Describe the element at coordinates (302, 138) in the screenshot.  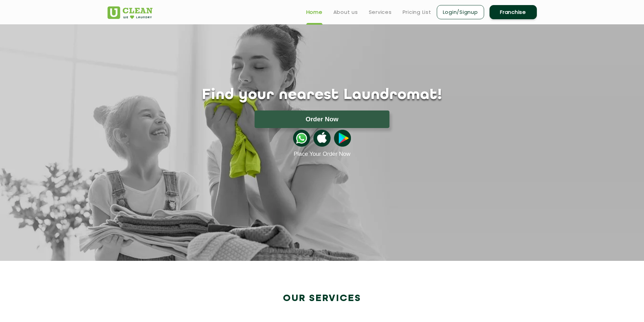
I see `img: whatsappicon.png` at that location.